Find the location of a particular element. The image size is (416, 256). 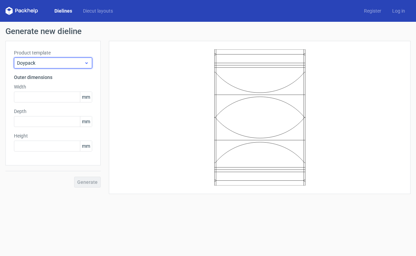

a: Diecut layouts is located at coordinates (98, 11).